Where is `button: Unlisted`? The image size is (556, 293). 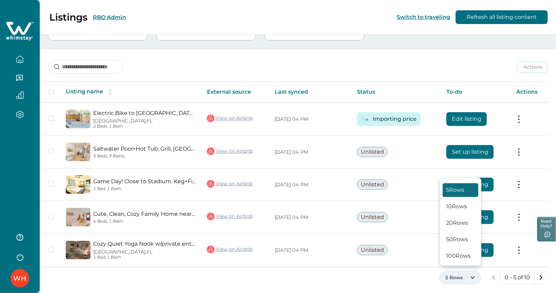 button: Unlisted is located at coordinates (373, 250).